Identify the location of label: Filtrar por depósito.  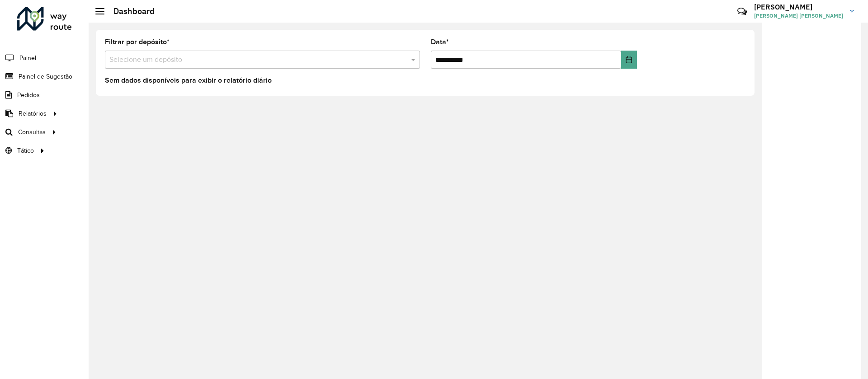
(137, 42).